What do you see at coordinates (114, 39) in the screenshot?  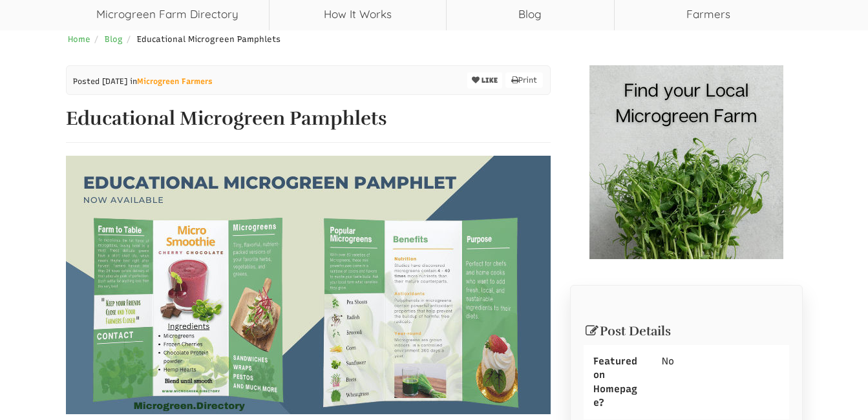 I see `span: Blog` at bounding box center [114, 39].